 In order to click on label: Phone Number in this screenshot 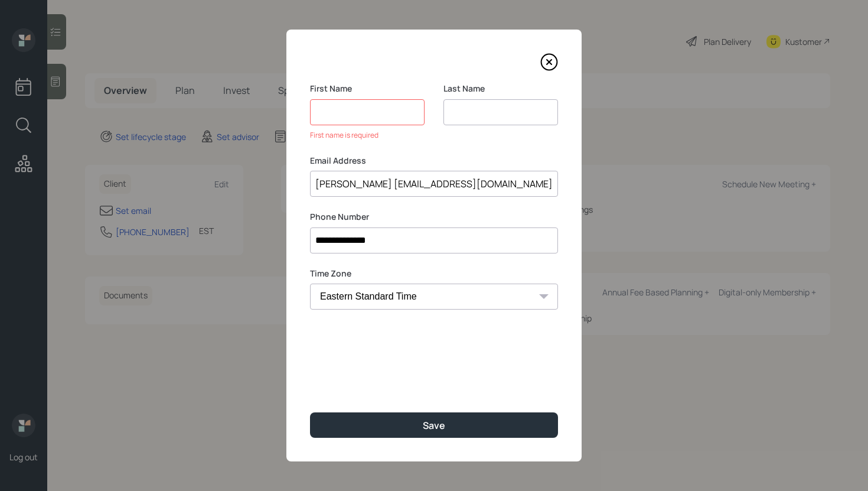, I will do `click(434, 217)`.